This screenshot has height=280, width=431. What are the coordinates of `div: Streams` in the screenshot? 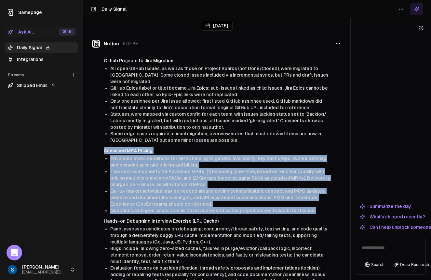 It's located at (41, 75).